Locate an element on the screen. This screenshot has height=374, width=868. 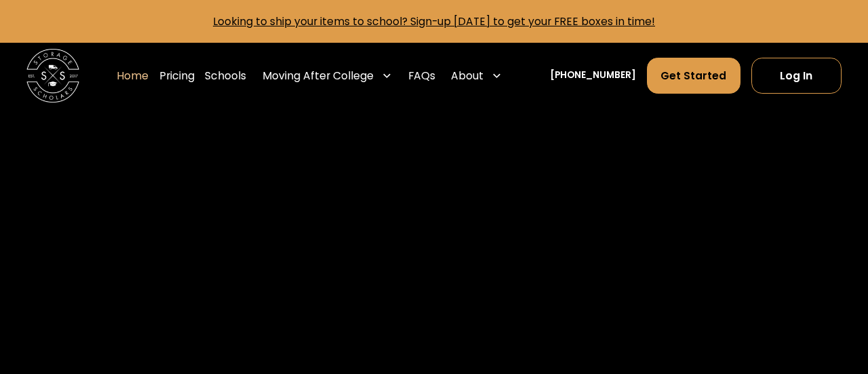
a: Schools is located at coordinates (225, 75).